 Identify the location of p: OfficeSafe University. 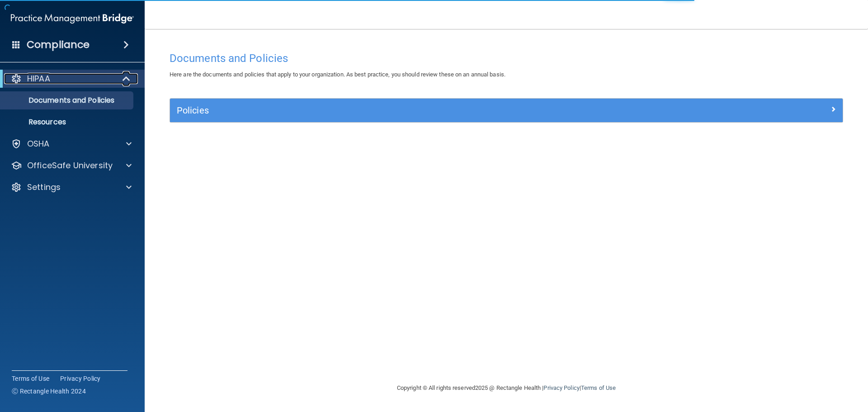
(70, 166).